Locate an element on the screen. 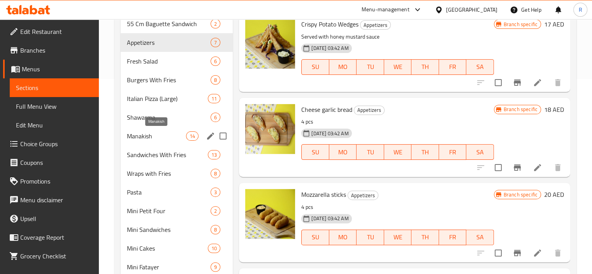  div: Shawarma6 is located at coordinates (177, 117).